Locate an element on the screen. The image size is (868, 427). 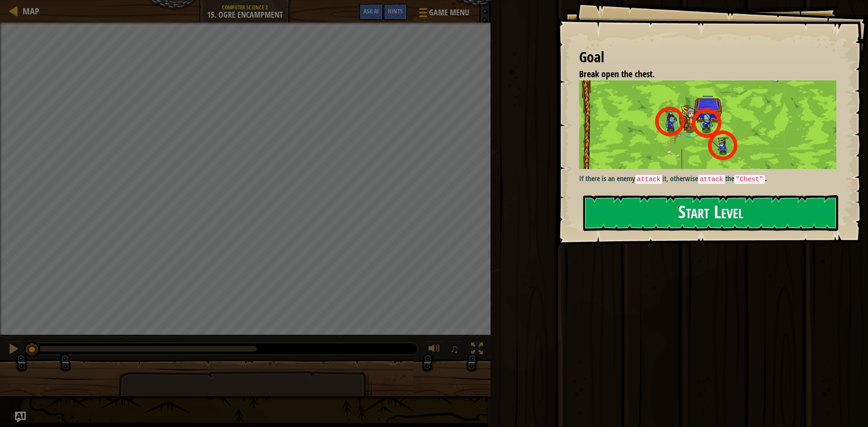
span: Game Menu is located at coordinates (449, 13).